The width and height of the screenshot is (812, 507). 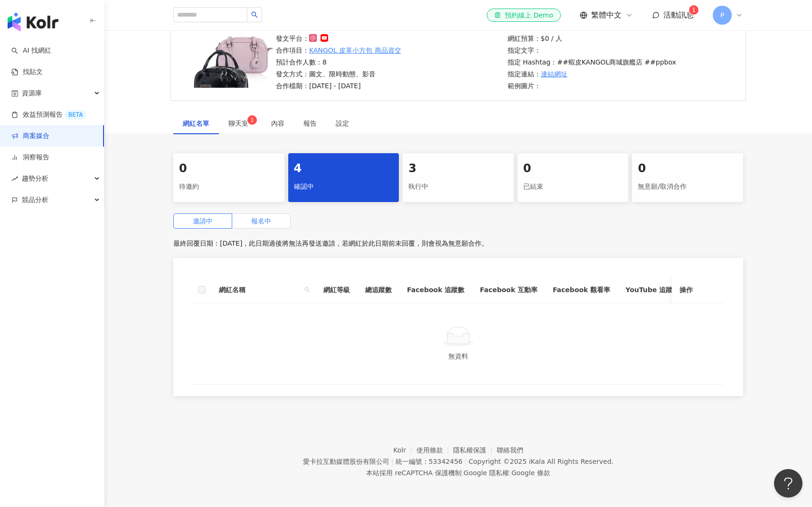 What do you see at coordinates (679, 15) in the screenshot?
I see `span: 活動訊息` at bounding box center [679, 15].